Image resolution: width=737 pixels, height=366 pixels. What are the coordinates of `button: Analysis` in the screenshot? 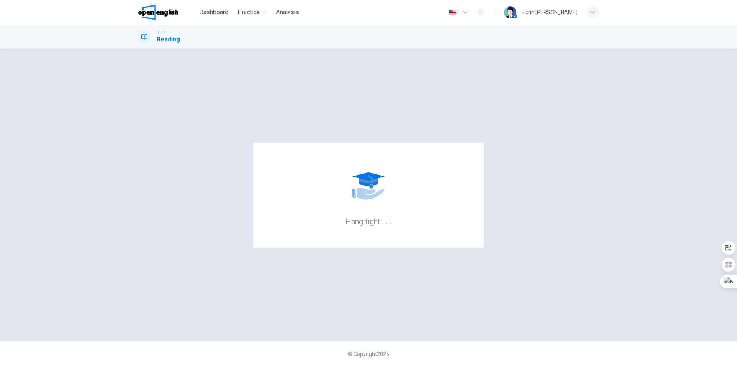 It's located at (288, 12).